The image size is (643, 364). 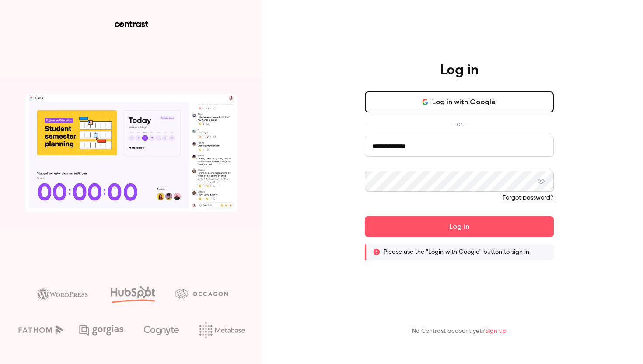 I want to click on button: Log in with Google, so click(x=459, y=102).